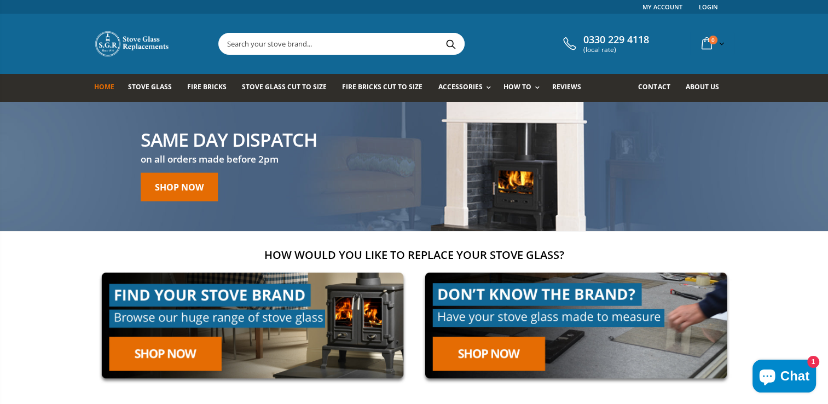  Describe the element at coordinates (150, 86) in the screenshot. I see `span: Stove Glass` at that location.